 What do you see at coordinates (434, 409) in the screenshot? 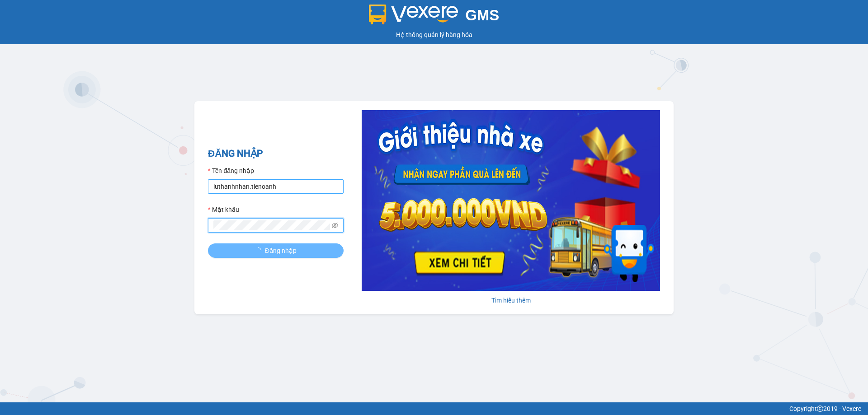
I see `div: Copyright 2019 - Vexere` at bounding box center [434, 409].